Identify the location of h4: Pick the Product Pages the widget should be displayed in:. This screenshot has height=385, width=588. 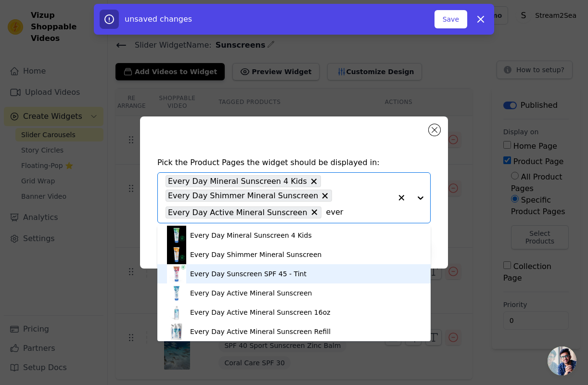
(294, 163).